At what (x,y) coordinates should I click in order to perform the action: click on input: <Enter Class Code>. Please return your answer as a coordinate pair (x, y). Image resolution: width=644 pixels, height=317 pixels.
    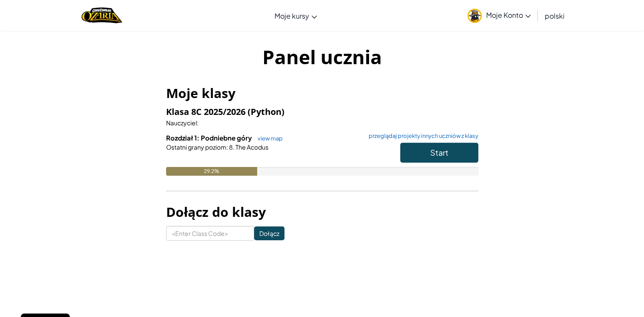
    Looking at the image, I should click on (210, 233).